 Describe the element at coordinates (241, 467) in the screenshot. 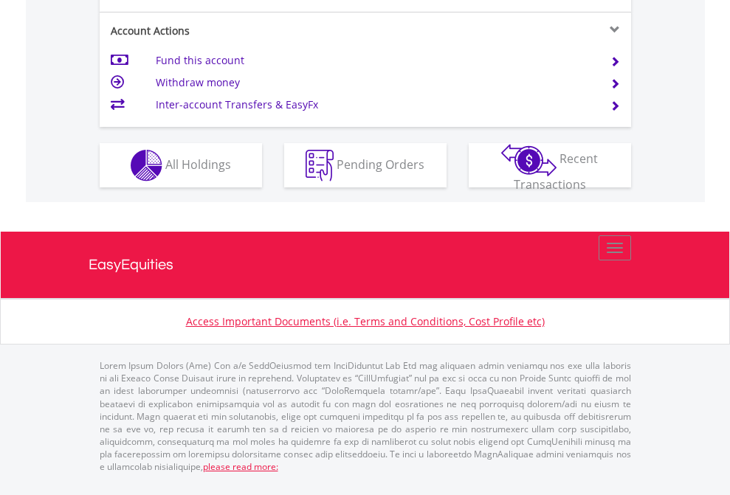

I see `a: please read more:` at that location.